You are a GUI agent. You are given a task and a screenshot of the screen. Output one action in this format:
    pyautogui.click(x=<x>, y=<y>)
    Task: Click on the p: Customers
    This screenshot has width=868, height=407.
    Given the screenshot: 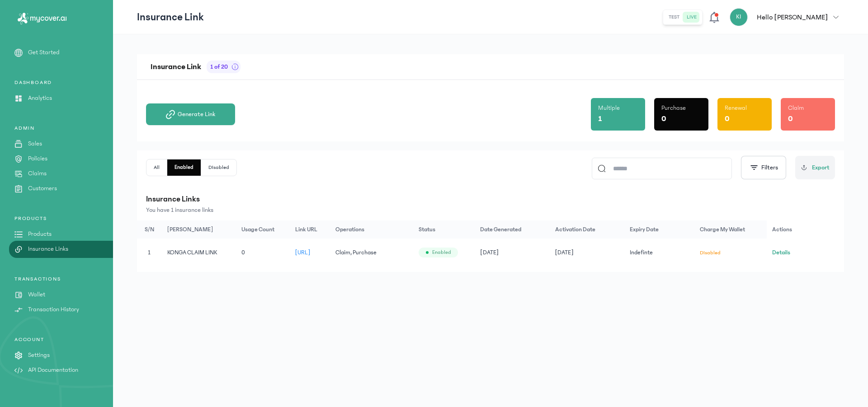 What is the action you would take?
    pyautogui.click(x=42, y=189)
    